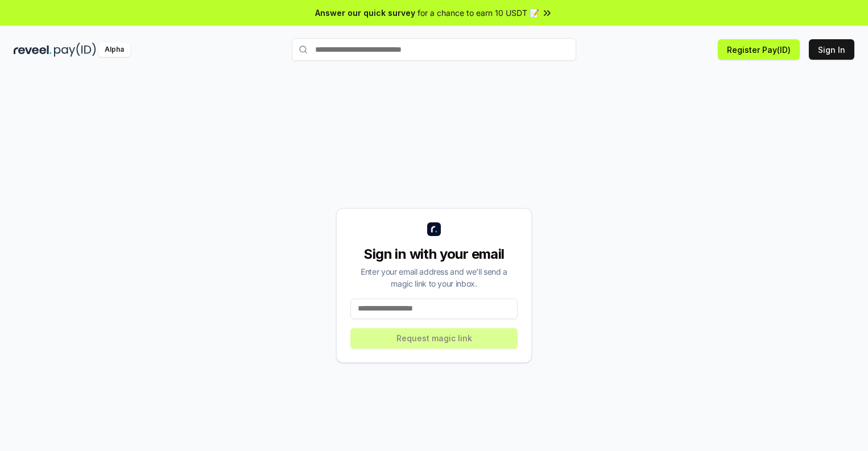  Describe the element at coordinates (33, 49) in the screenshot. I see `img: reveel_dark` at that location.